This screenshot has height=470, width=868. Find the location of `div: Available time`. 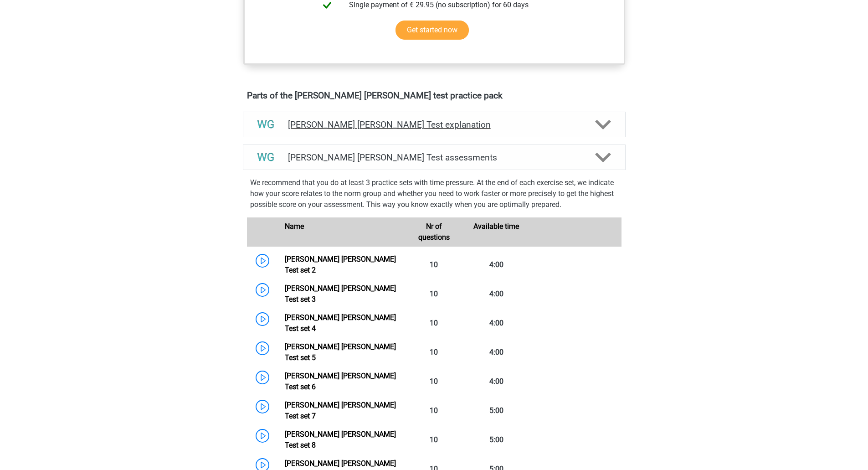

div: Available time is located at coordinates (496, 232).